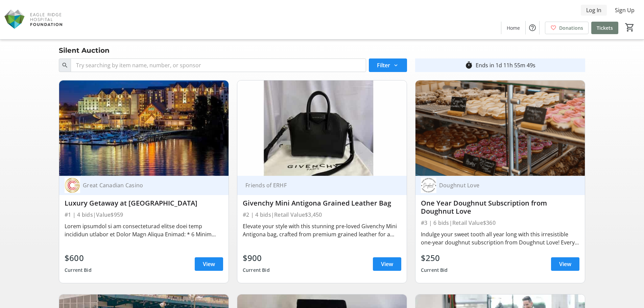  Describe the element at coordinates (434, 258) in the screenshot. I see `div: $250` at that location.